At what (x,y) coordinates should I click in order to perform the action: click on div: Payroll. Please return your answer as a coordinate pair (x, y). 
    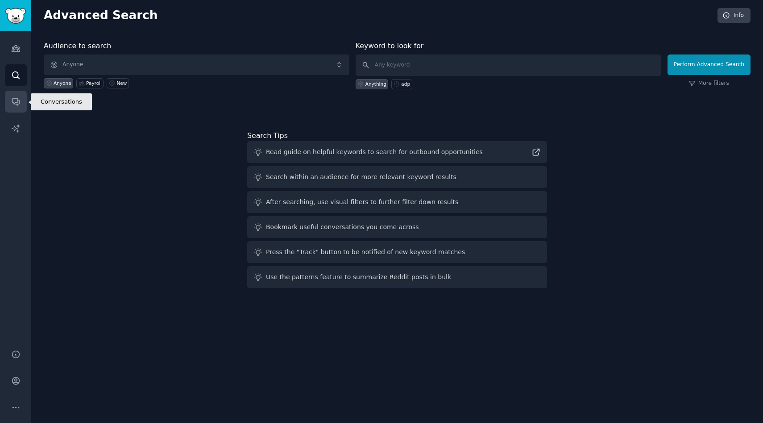
    Looking at the image, I should click on (94, 83).